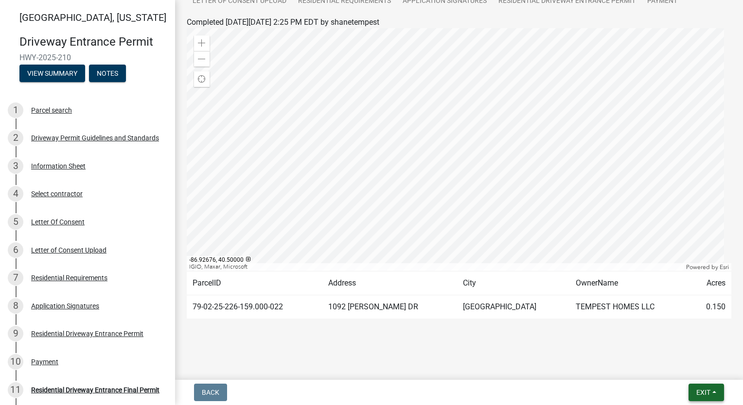 The height and width of the screenshot is (405, 743). What do you see at coordinates (107, 73) in the screenshot?
I see `button: Notes` at bounding box center [107, 73].